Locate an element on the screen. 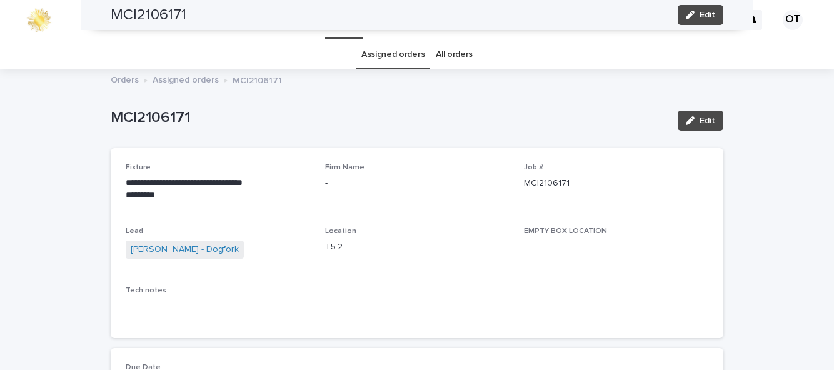 The width and height of the screenshot is (834, 370). span: EMPTY BOX LOCATION is located at coordinates (565, 231).